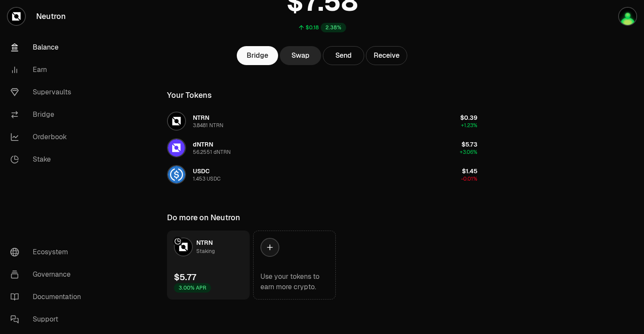  What do you see at coordinates (204, 218) in the screenshot?
I see `div: Do more on Neutron` at bounding box center [204, 218].